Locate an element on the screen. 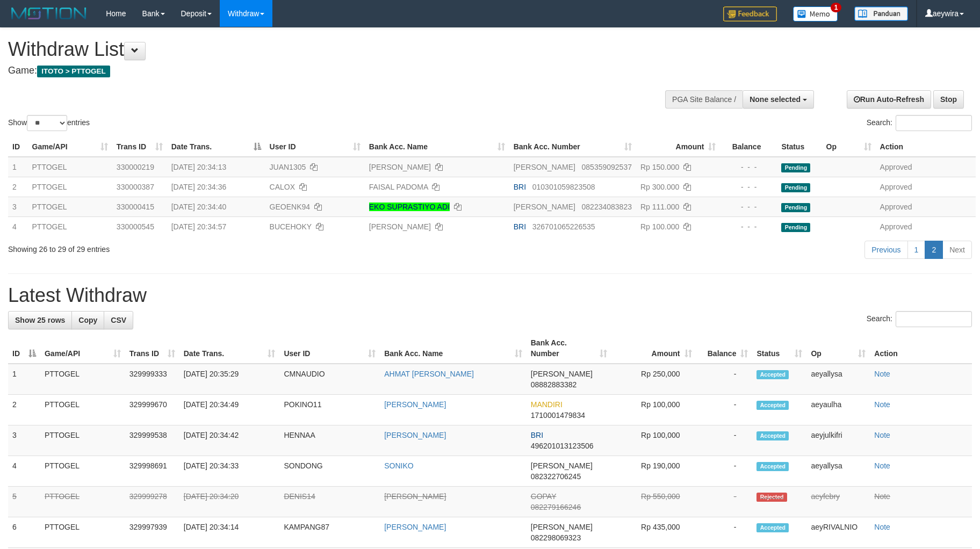 The image size is (980, 549). th: Action is located at coordinates (921, 348).